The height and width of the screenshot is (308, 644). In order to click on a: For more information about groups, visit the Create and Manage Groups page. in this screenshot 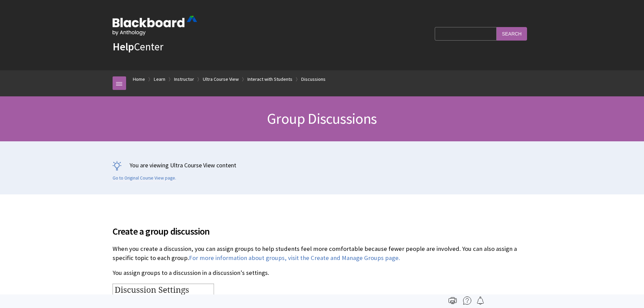, I will do `click(295, 258)`.